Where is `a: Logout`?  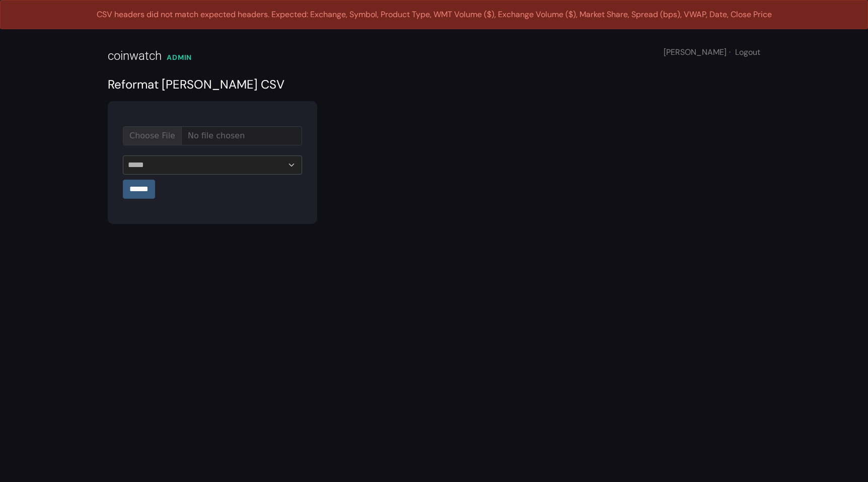
a: Logout is located at coordinates (748, 52).